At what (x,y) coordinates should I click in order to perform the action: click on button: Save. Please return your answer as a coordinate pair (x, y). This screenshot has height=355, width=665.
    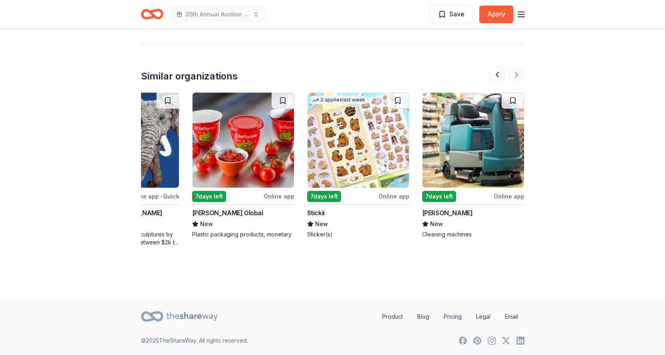
    Looking at the image, I should click on (452, 14).